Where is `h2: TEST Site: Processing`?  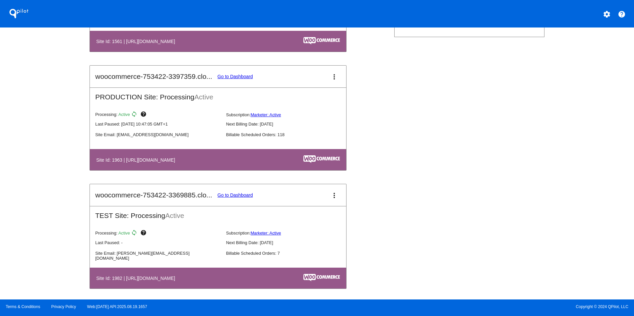 h2: TEST Site: Processing is located at coordinates (218, 213).